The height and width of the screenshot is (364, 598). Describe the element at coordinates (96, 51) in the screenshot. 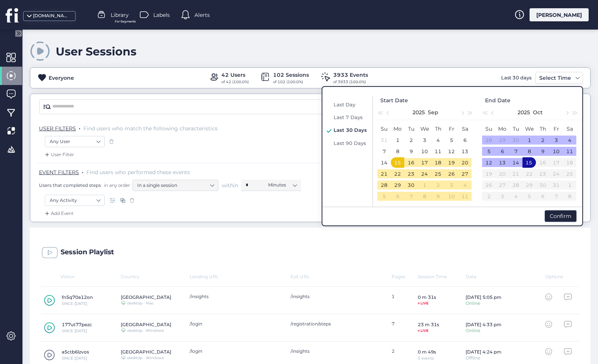

I see `div: User Sessions` at that location.